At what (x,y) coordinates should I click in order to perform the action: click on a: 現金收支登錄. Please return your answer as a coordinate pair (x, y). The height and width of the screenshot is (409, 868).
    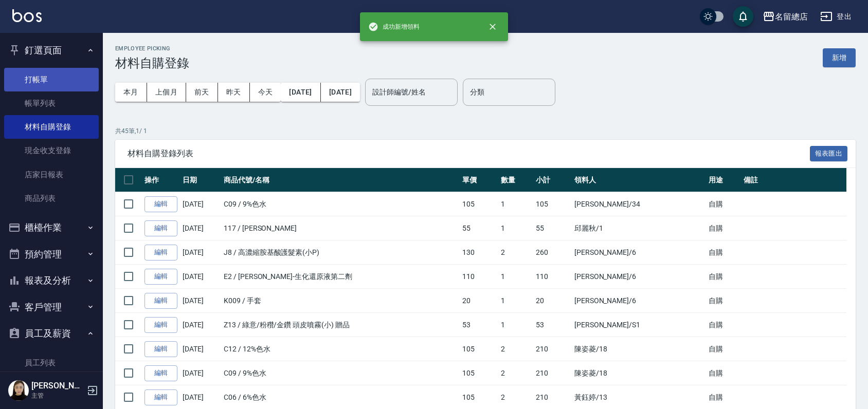
    Looking at the image, I should click on (51, 150).